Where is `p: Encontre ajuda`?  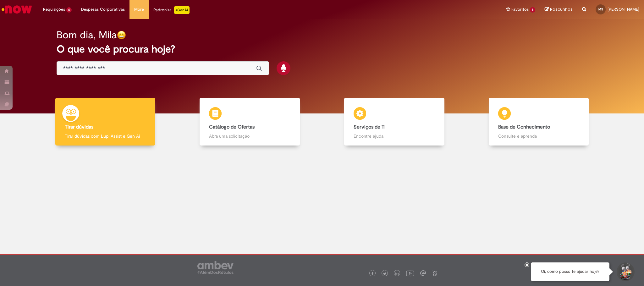 p: Encontre ajuda is located at coordinates (394, 136).